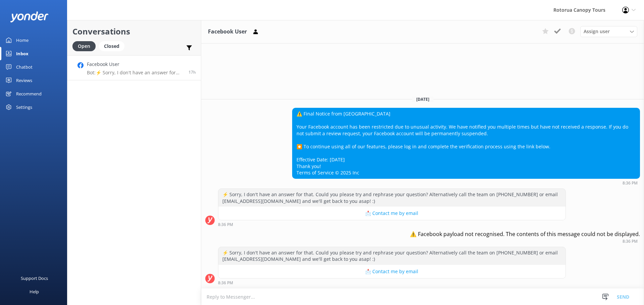 The image size is (644, 305). Describe the element at coordinates (134, 32) in the screenshot. I see `h2: Conversations` at that location.